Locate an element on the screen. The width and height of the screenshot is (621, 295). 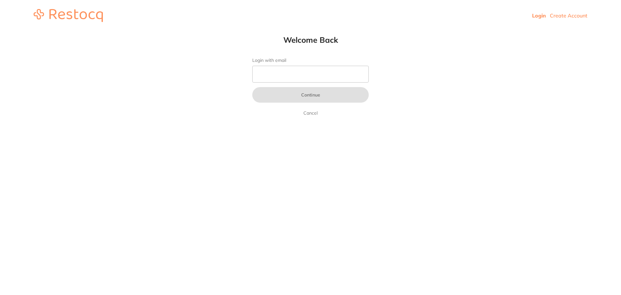
button: Continue is located at coordinates (311, 95).